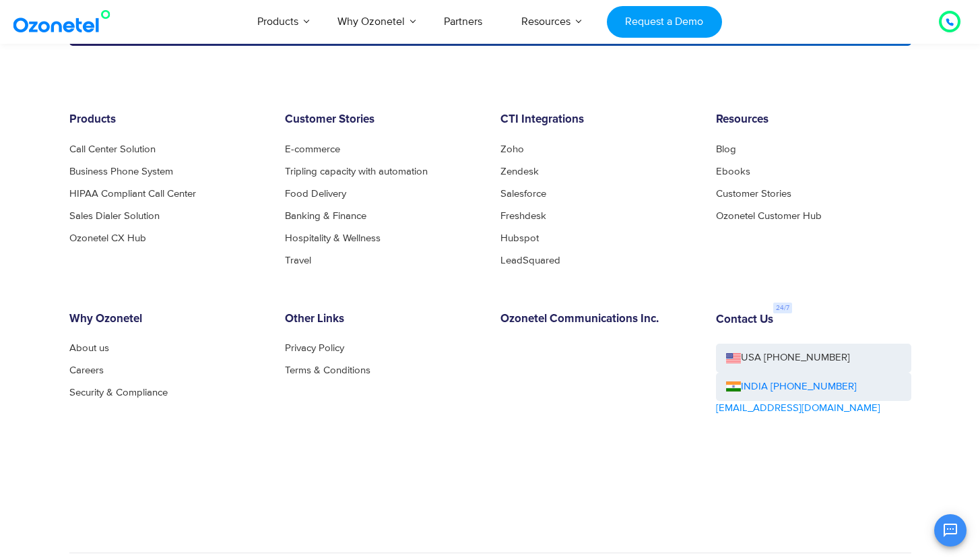  Describe the element at coordinates (519, 171) in the screenshot. I see `a: Zendesk` at that location.